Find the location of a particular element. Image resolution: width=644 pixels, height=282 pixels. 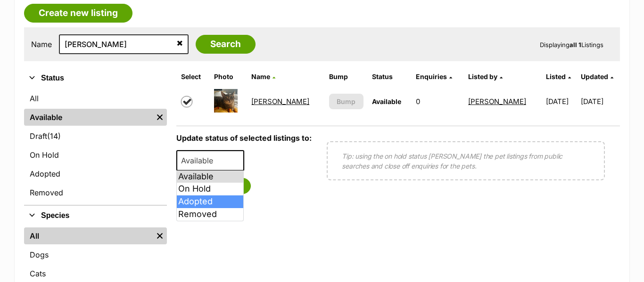

a: Create new listing is located at coordinates (78, 13).